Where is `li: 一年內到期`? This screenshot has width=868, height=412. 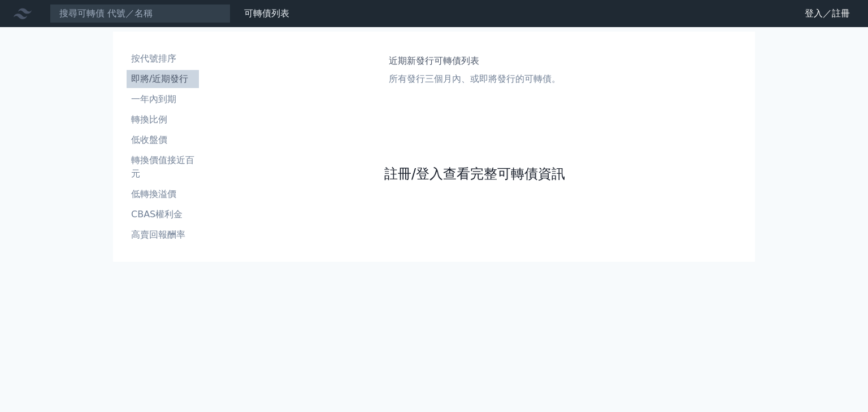
li: 一年內到期 is located at coordinates (163, 100).